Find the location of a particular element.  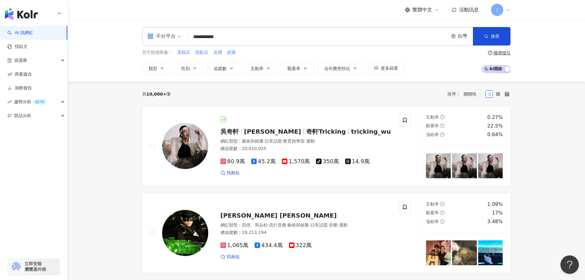

span: 1,065萬 is located at coordinates (235, 245).